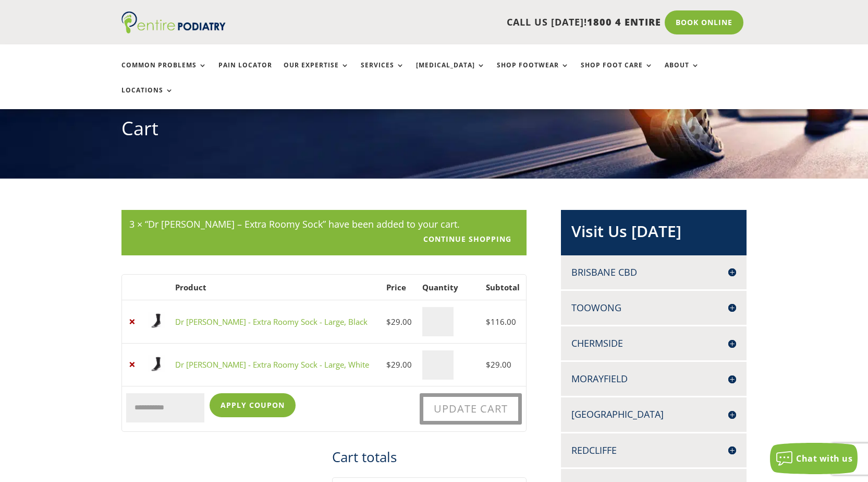  What do you see at coordinates (533, 72) in the screenshot?
I see `a: Shop Footwear` at bounding box center [533, 72].